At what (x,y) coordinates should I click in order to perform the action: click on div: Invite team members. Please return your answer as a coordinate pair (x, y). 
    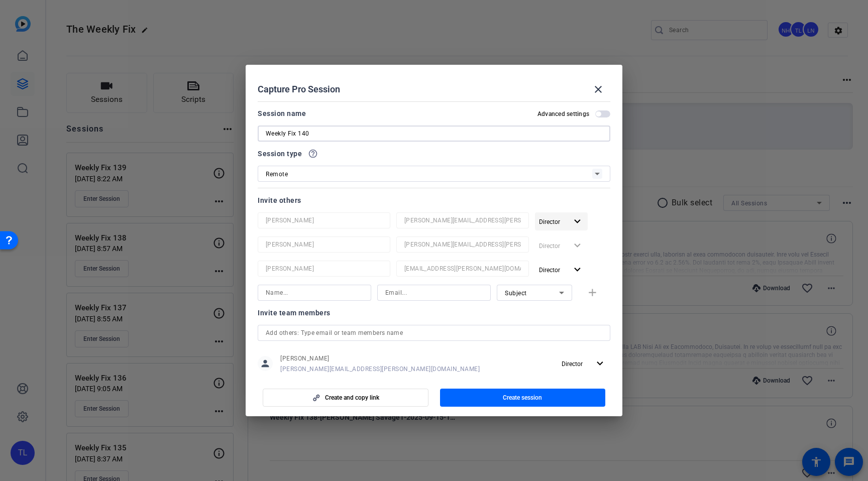
    Looking at the image, I should click on (434, 313).